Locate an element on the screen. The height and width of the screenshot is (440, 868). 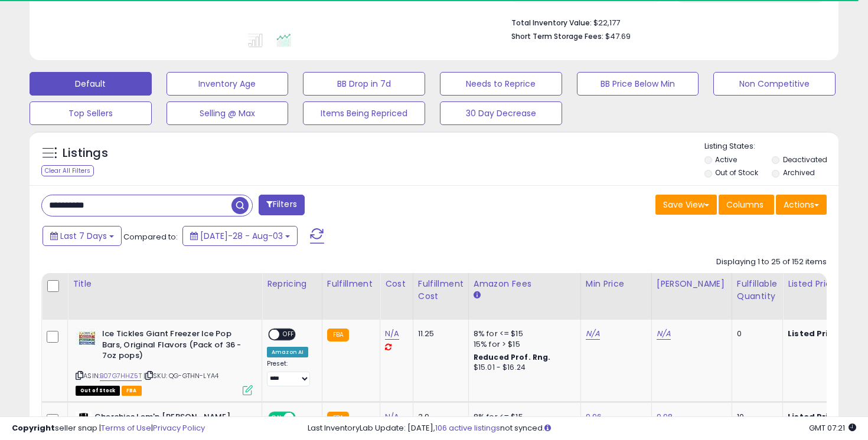
div: Repricing is located at coordinates (292, 284).